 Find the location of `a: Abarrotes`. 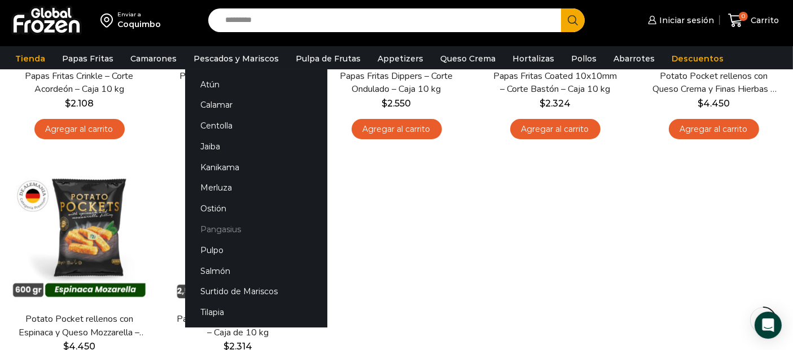

a: Abarrotes is located at coordinates (634, 59).